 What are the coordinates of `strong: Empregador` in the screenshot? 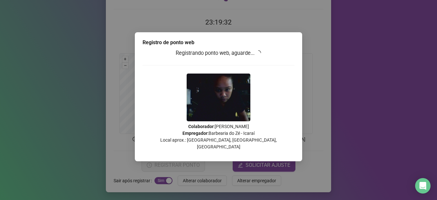 It's located at (195, 133).